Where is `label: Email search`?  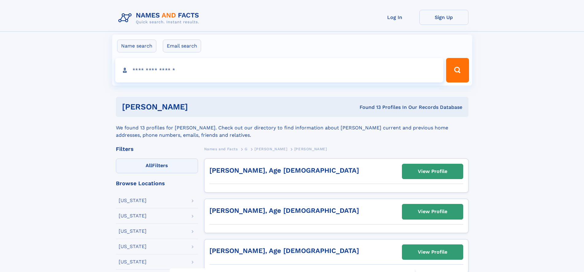
label: Email search is located at coordinates (182, 46).